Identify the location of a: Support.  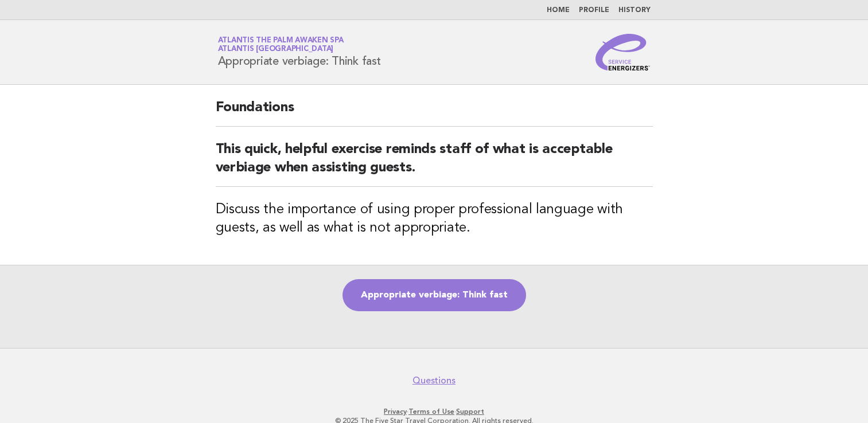
(470, 412).